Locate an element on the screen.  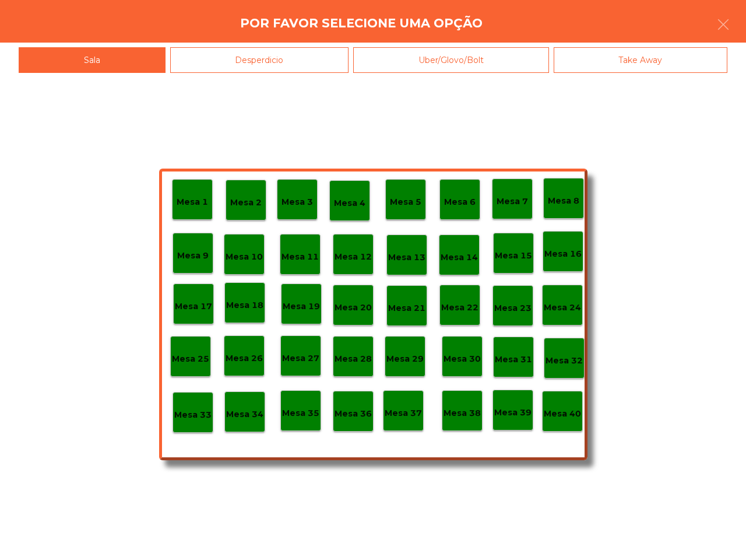
p: Mesa 34 is located at coordinates (245, 414).